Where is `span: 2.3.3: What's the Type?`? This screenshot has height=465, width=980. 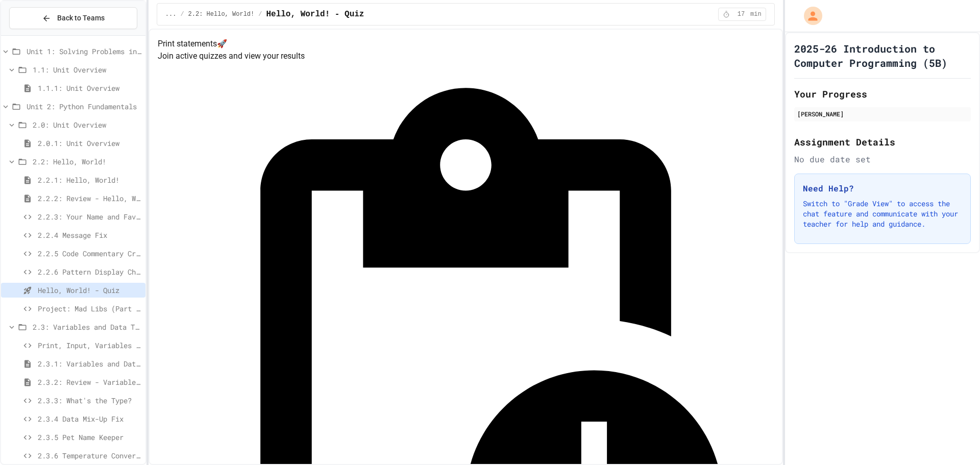
span: 2.3.3: What's the Type? is located at coordinates (89, 400).